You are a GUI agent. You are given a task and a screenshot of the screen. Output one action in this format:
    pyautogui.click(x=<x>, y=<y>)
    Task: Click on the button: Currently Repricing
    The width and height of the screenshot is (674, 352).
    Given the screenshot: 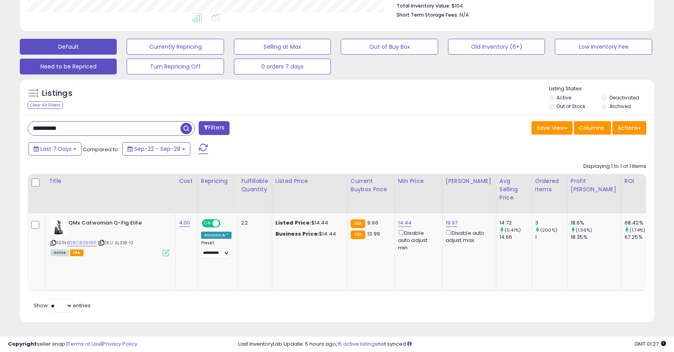 What is the action you would take?
    pyautogui.click(x=175, y=47)
    